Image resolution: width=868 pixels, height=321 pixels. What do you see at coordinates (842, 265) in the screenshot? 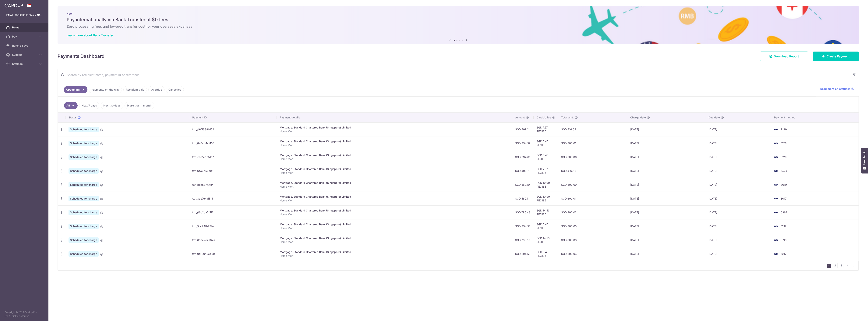
I see `nav: pager` at bounding box center [842, 265].